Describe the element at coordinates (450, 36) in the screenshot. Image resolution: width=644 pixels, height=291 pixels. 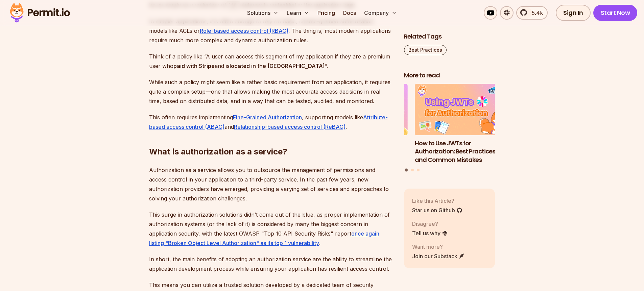
I see `h2: Related Tags` at that location.